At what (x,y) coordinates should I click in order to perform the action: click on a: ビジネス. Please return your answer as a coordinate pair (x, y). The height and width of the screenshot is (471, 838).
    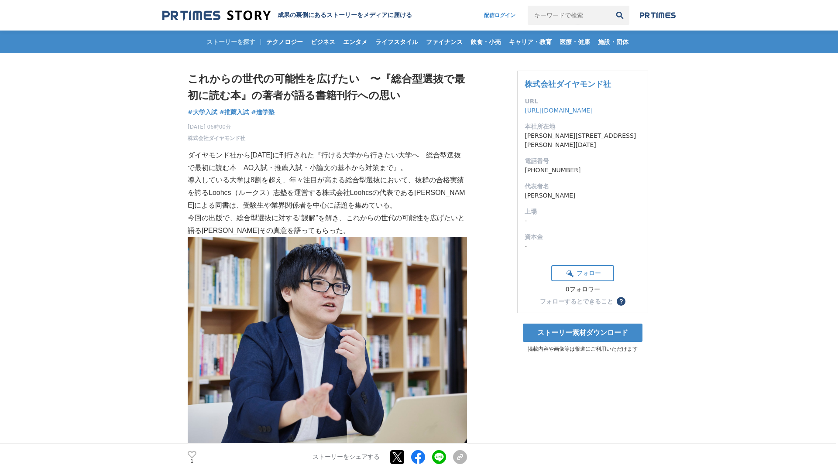
    Looking at the image, I should click on (323, 42).